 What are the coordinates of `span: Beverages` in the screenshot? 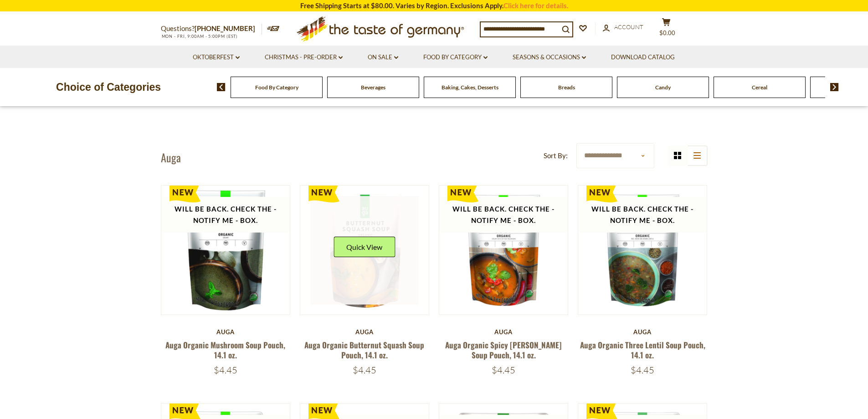 It's located at (373, 87).